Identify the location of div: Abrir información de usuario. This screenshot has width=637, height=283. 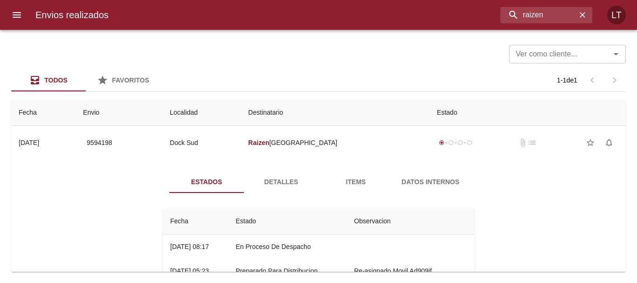
(617, 15).